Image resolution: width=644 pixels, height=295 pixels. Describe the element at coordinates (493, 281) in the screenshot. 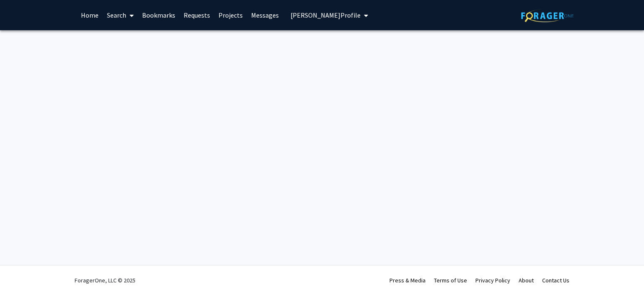

I see `a: Privacy Policy` at that location.